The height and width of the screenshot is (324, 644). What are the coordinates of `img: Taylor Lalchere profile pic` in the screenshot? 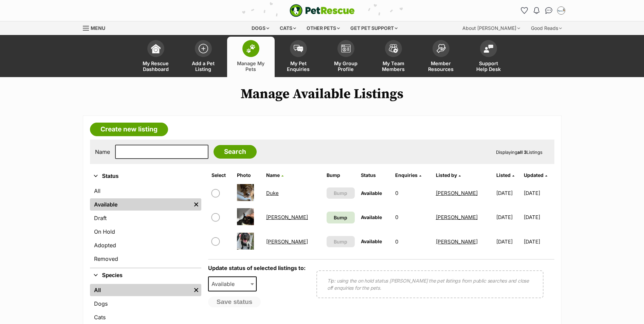 It's located at (561, 11).